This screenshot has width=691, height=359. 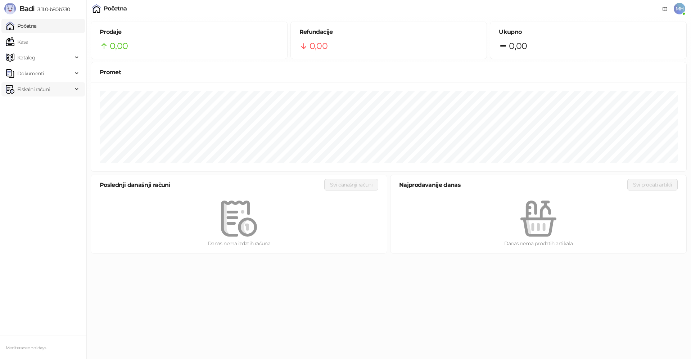 What do you see at coordinates (189, 32) in the screenshot?
I see `h5: Prodaje` at bounding box center [189, 32].